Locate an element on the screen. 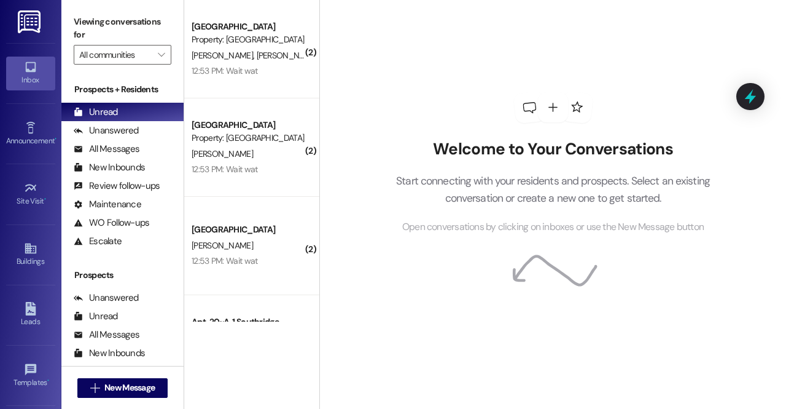 The image size is (786, 409). span: New Message is located at coordinates (130, 387).